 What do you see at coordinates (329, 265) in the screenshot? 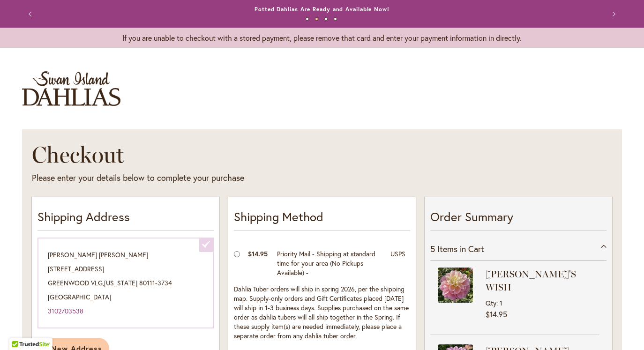
I see `td: Priority Mail - Shipping at standard time for your area (No Pickups Available) -` at bounding box center [329, 265].